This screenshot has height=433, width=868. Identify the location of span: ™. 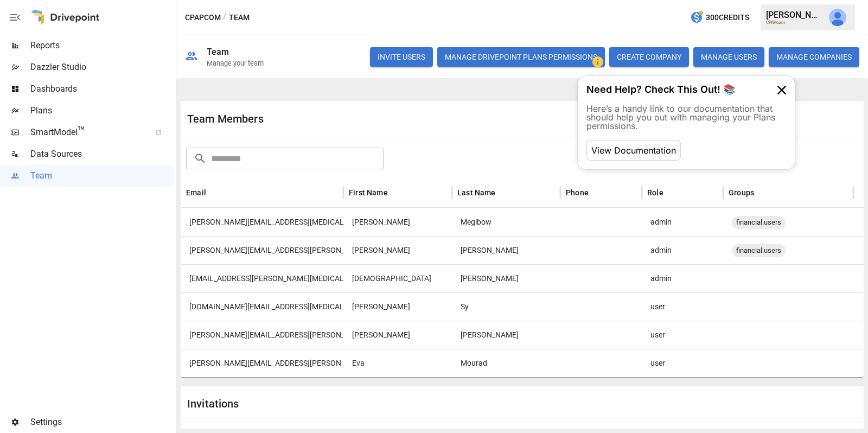
(81, 131).